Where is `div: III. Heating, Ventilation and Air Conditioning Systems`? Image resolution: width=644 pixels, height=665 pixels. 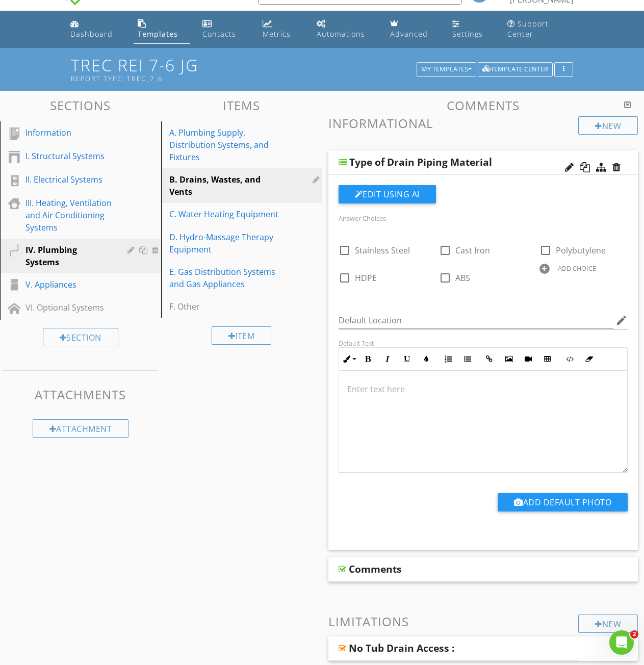
div: III. Heating, Ventilation and Air Conditioning Systems is located at coordinates (69, 215).